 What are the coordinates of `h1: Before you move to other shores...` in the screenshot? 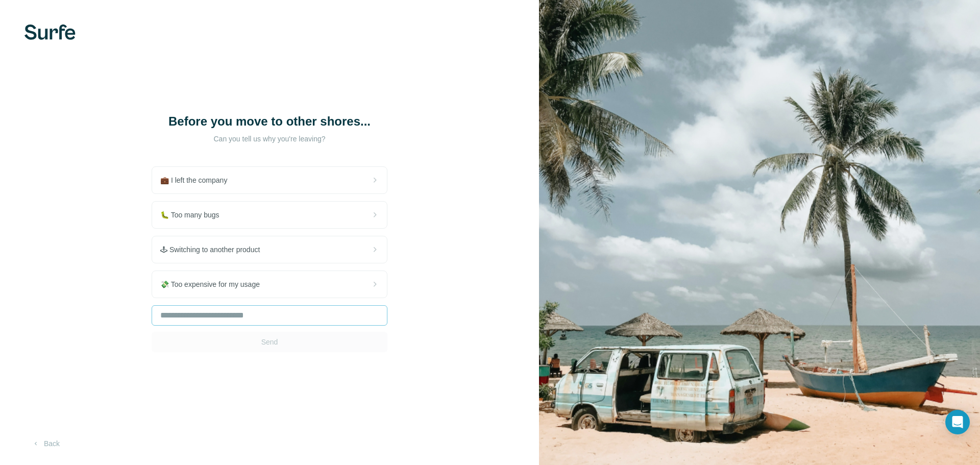 It's located at (270, 121).